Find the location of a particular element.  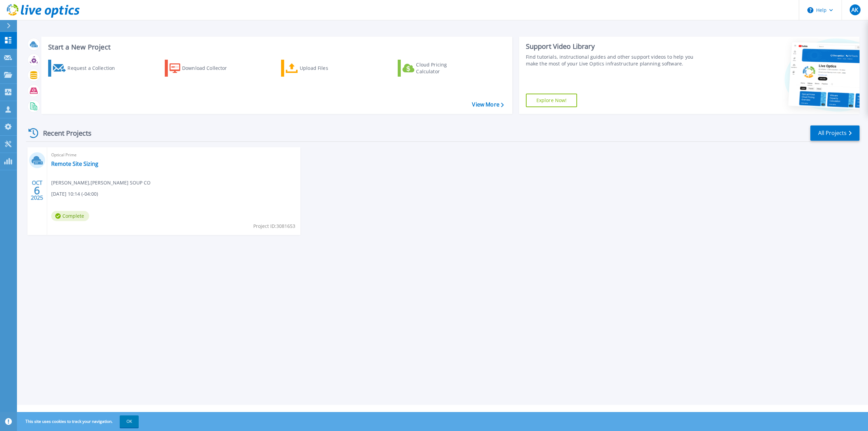

div: Upload Files is located at coordinates (327, 69).